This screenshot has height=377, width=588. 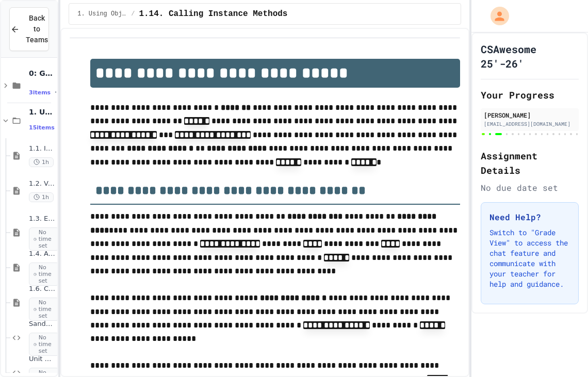 I want to click on h3: Need Help?, so click(x=530, y=217).